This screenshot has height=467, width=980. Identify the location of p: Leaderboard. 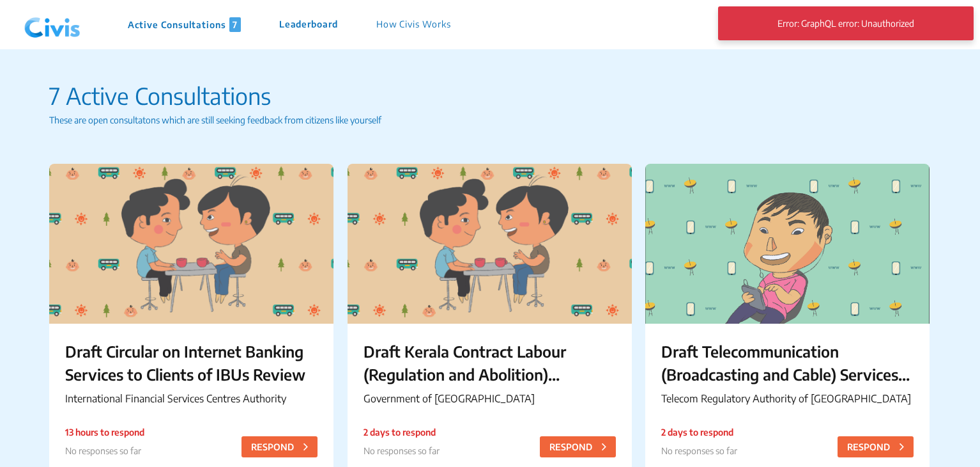
(309, 25).